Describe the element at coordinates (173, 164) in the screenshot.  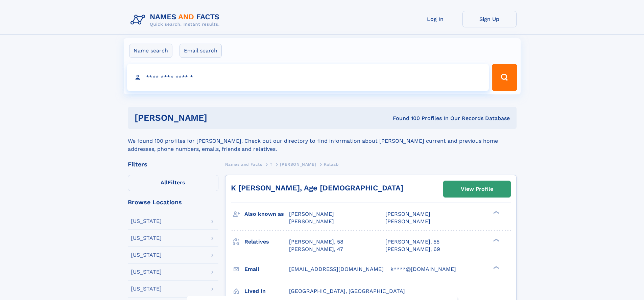
I see `div: Filters` at that location.